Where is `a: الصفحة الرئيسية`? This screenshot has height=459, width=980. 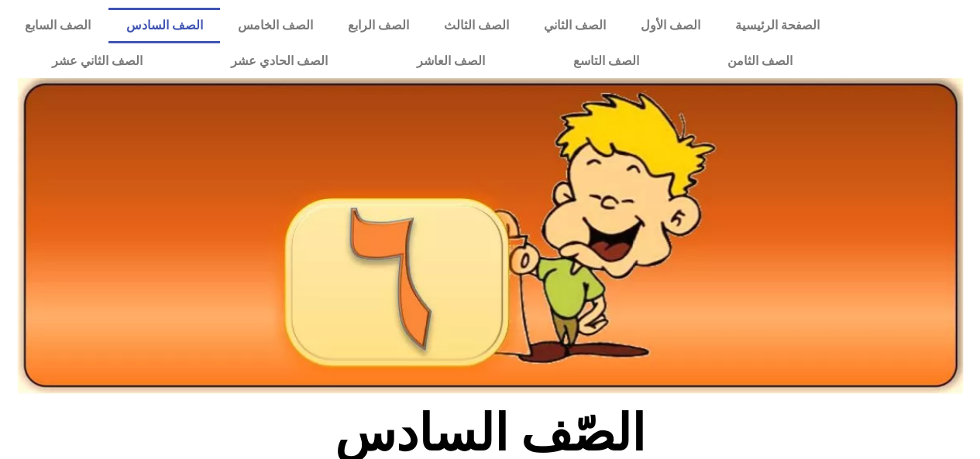
a: الصفحة الرئيسية is located at coordinates (777, 26).